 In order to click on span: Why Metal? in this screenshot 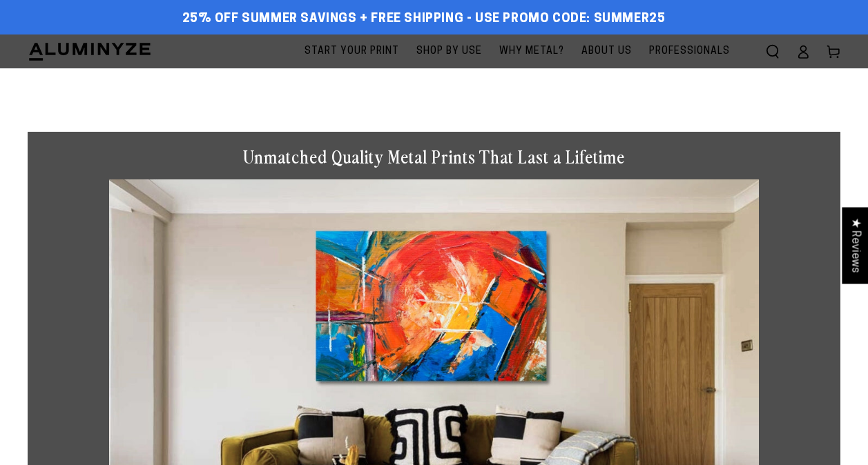, I will do `click(532, 51)`.